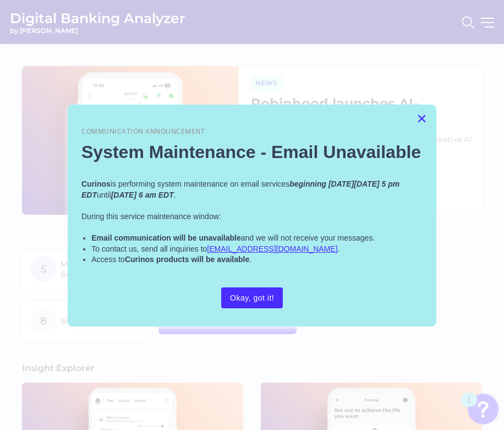  Describe the element at coordinates (200, 184) in the screenshot. I see `span: is performing system maintenance on email services` at that location.